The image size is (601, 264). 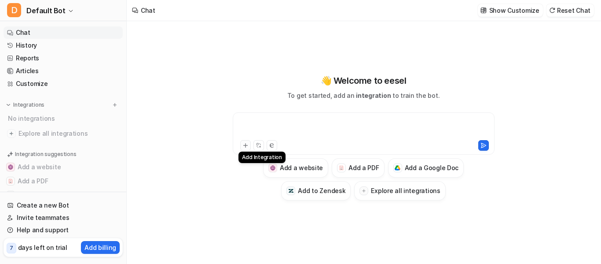 What do you see at coordinates (514, 10) in the screenshot?
I see `p: Show Customize` at bounding box center [514, 10].